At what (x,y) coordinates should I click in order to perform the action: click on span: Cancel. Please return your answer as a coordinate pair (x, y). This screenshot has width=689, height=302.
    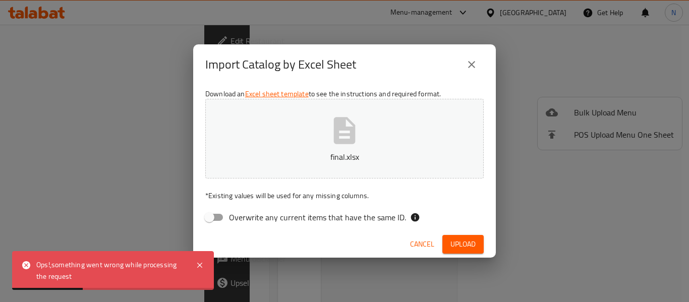
    Looking at the image, I should click on (422, 244).